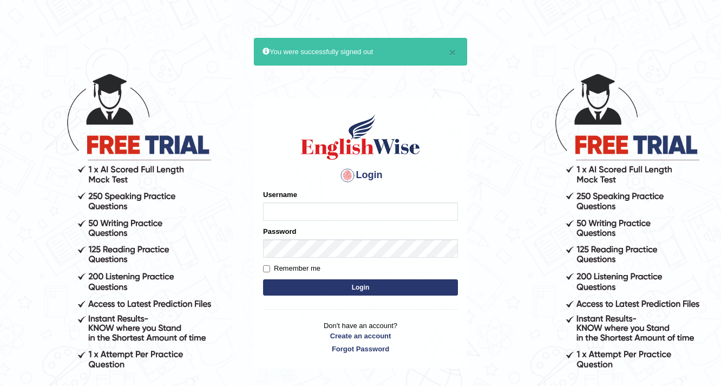 The height and width of the screenshot is (386, 721). I want to click on p: Don't have an account?, so click(360, 337).